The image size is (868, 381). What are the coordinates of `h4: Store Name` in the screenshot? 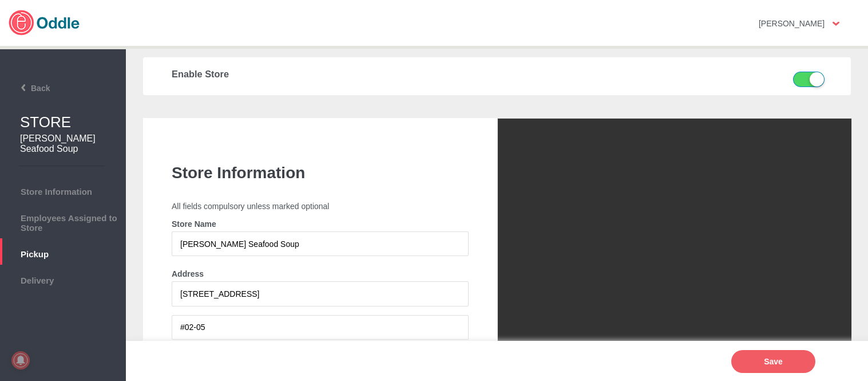 It's located at (320, 224).